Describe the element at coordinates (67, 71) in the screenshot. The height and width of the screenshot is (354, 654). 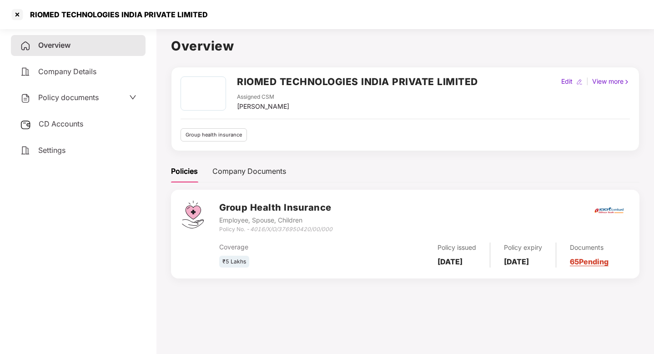
I see `span: Company Details` at that location.